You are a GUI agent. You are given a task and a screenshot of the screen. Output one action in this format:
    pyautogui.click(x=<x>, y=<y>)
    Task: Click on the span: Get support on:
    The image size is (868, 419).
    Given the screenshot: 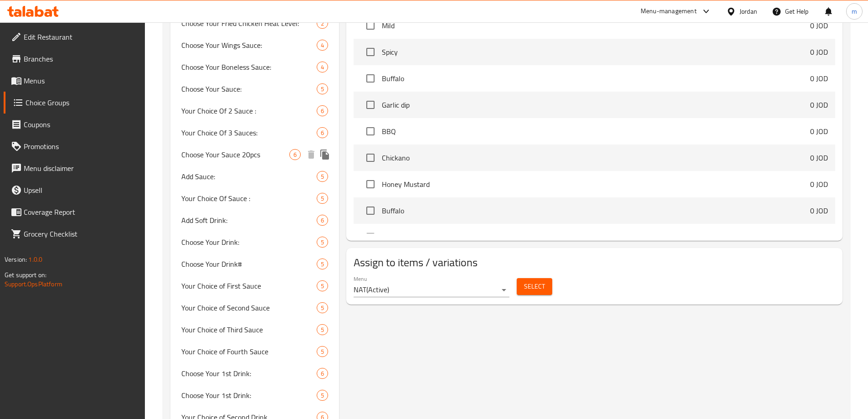 What is the action you would take?
    pyautogui.click(x=25, y=275)
    